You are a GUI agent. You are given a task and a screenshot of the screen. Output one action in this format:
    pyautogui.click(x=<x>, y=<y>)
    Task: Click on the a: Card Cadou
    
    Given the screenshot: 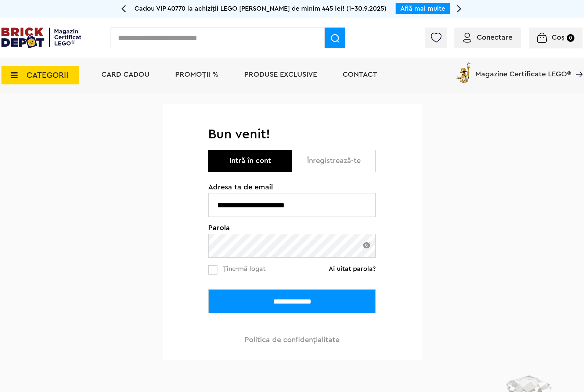 What is the action you would take?
    pyautogui.click(x=125, y=75)
    